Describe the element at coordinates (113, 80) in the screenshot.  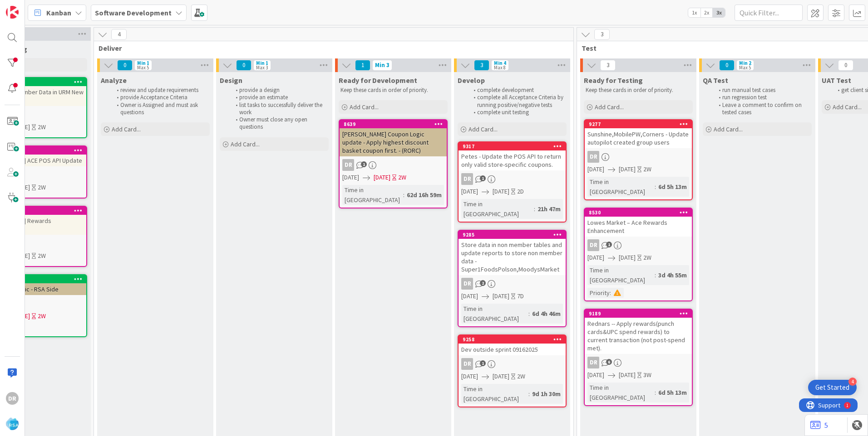
I see `span: Analyze` at that location.